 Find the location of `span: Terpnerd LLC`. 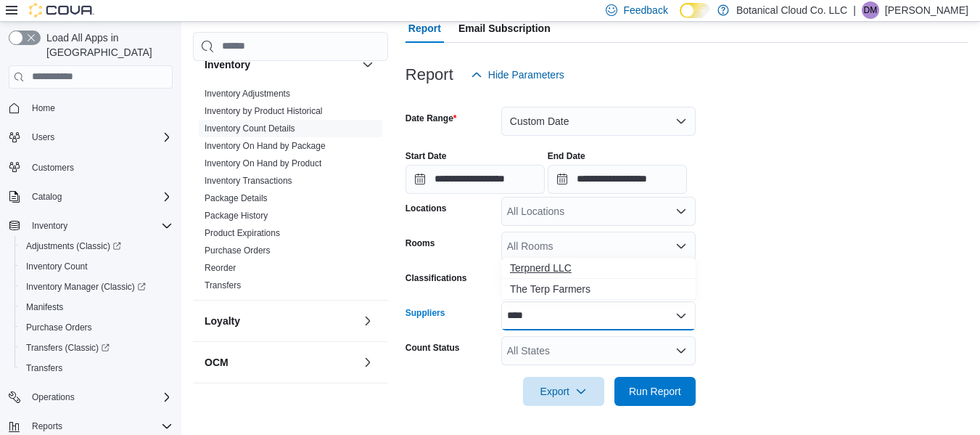

span: Terpnerd LLC is located at coordinates (599, 267).